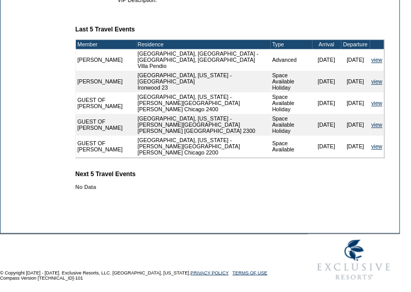 This screenshot has height=292, width=411. I want to click on td: Departure, so click(355, 44).